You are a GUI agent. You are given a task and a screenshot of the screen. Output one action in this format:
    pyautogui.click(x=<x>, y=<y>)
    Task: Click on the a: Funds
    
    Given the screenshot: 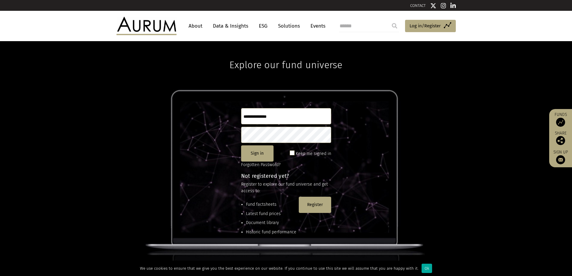 What is the action you would take?
    pyautogui.click(x=560, y=119)
    